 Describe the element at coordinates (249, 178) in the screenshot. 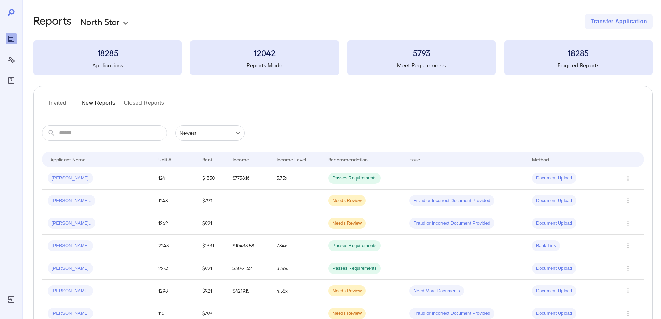

I see `td: $7758.16` at that location.